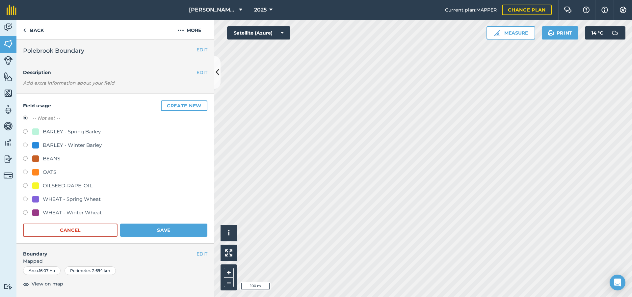 The height and width of the screenshot is (297, 632). I want to click on span: 2025, so click(260, 10).